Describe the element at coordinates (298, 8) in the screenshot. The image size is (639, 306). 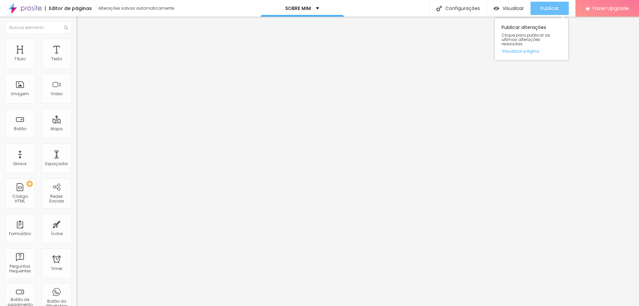
I see `p: SOBRE MIM` at that location.